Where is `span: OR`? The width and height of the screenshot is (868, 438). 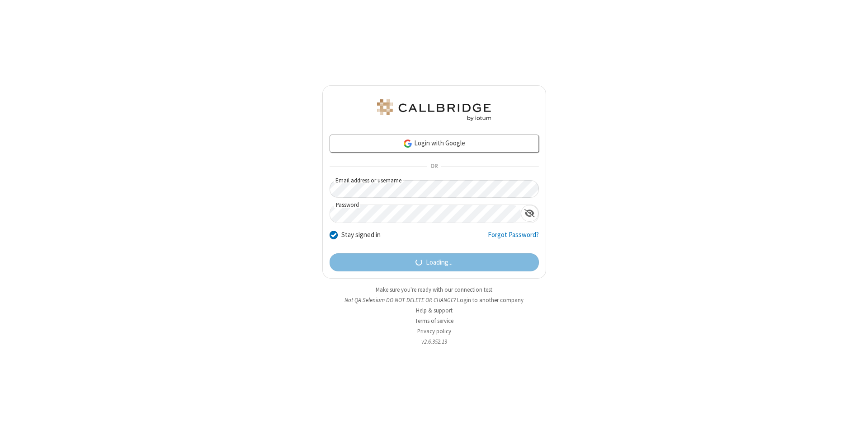
span: OR is located at coordinates (434, 167).